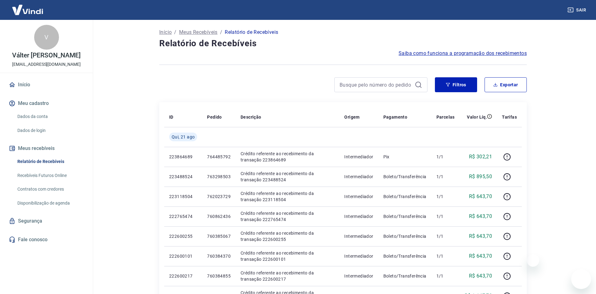  I want to click on p: Crédito referente ao recebimento da transação 223864689, so click(288, 157).